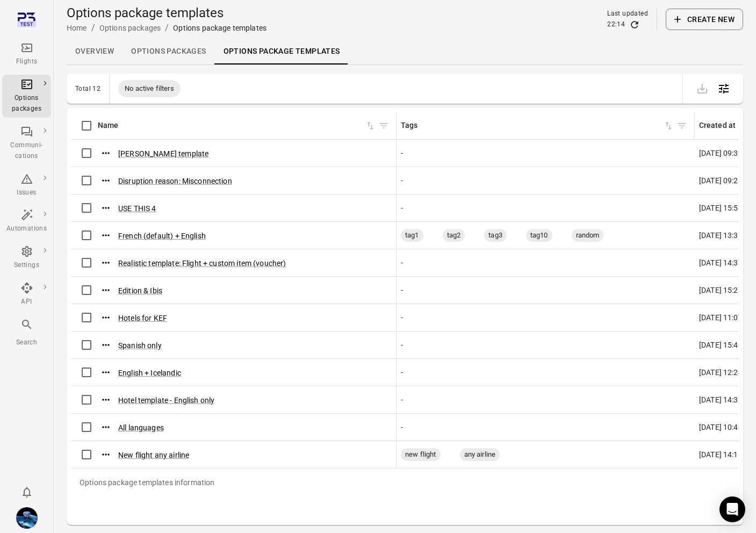 Image resolution: width=756 pixels, height=533 pixels. What do you see at coordinates (480, 455) in the screenshot?
I see `span: any airline` at bounding box center [480, 455].